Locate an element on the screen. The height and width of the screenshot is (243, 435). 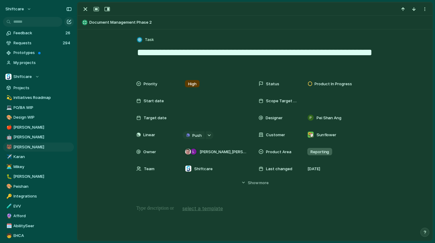
div: 💻PO/BA WIP is located at coordinates (39, 108).